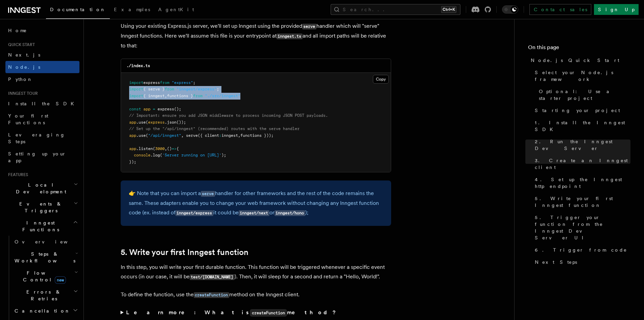  What do you see at coordinates (581, 227) in the screenshot?
I see `a: 5. Trigger your function from the Inngest Dev Server UI` at bounding box center [581, 227].